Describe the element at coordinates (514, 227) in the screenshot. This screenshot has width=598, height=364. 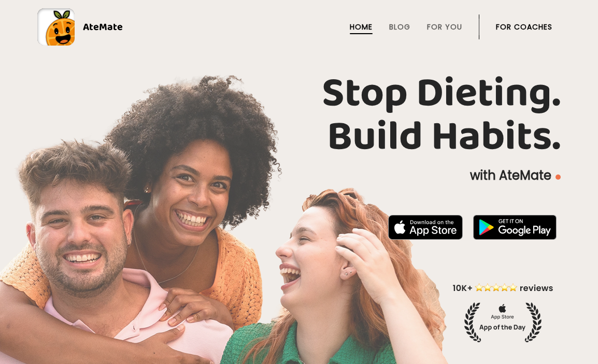
I see `img: badge-download-google.png` at that location.